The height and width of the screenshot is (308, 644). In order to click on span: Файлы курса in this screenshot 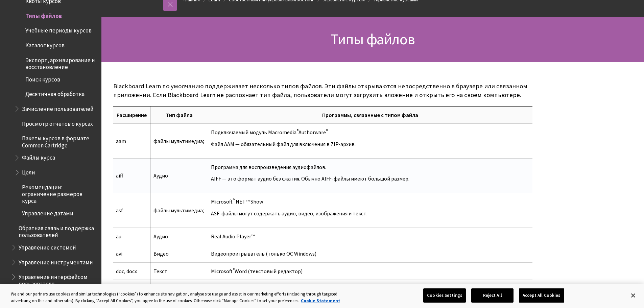, I will do `click(39, 156)`.